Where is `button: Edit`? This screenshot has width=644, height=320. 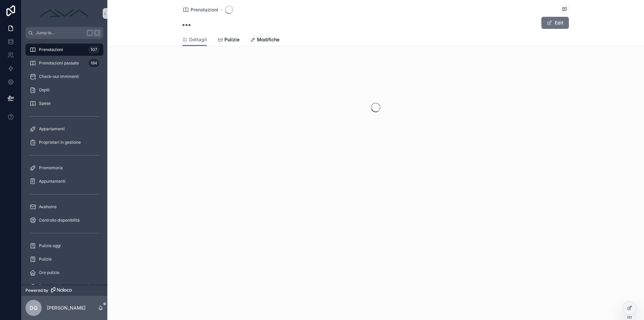
button: Edit is located at coordinates (555, 23).